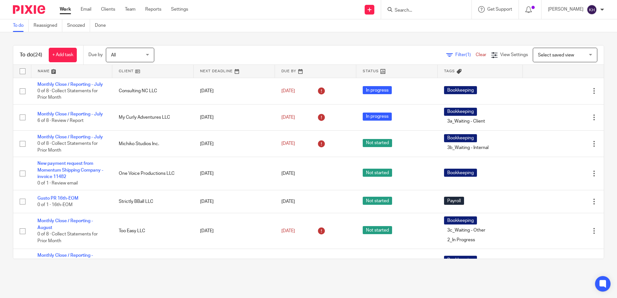  What do you see at coordinates (466, 121) in the screenshot?
I see `span: 3a_Waiting - Client` at bounding box center [466, 121].